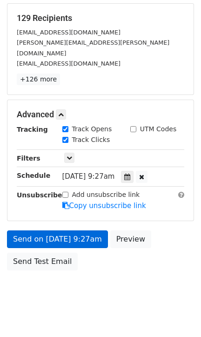  I want to click on strong: Unsubscribe, so click(40, 195).